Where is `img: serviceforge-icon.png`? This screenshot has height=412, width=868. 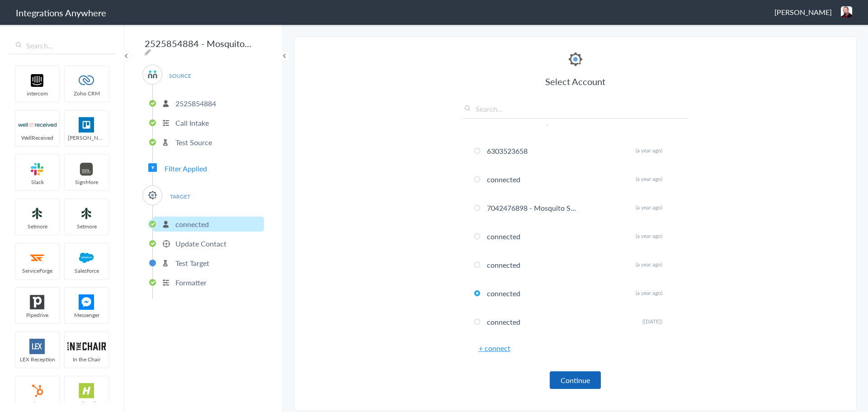 img: serviceforge-icon.png is located at coordinates (37, 258).